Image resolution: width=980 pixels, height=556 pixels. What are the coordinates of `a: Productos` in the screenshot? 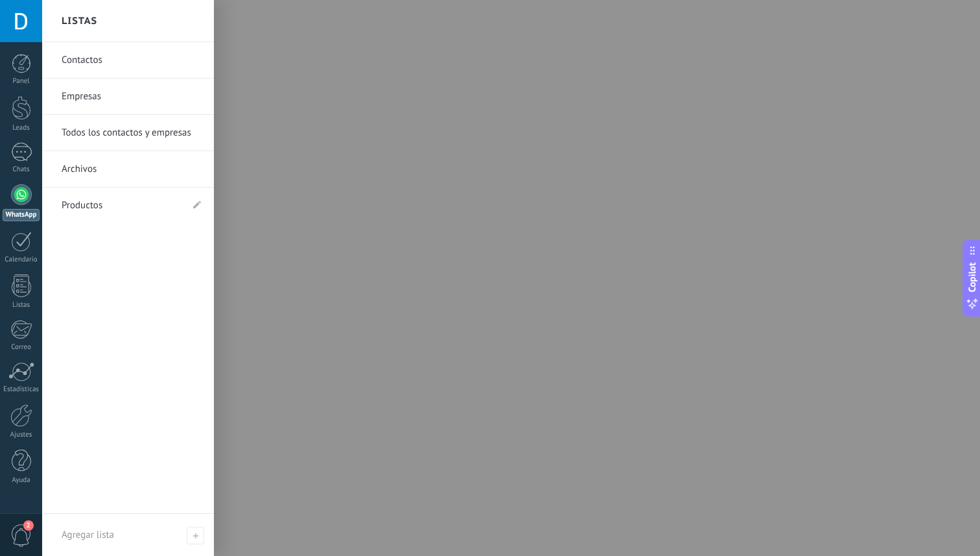 It's located at (121, 206).